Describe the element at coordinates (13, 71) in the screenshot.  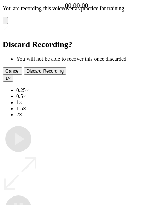
I see `button: Cancel` at that location.